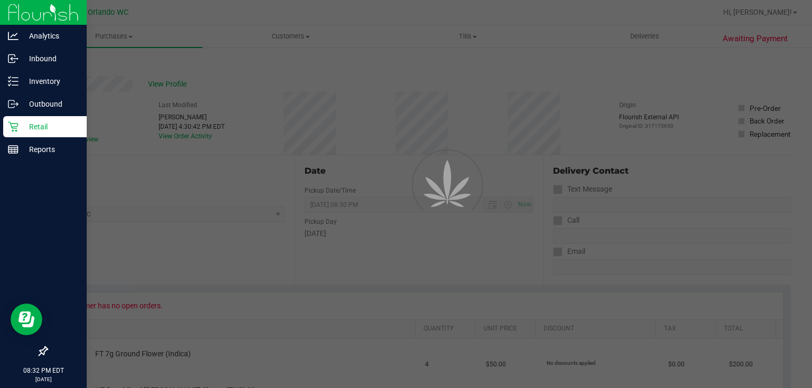 This screenshot has width=812, height=388. Describe the element at coordinates (50, 81) in the screenshot. I see `p: Inventory` at that location.